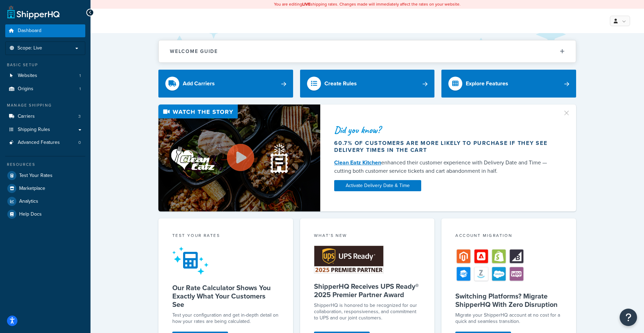 The width and height of the screenshot is (644, 333). Describe the element at coordinates (225, 296) in the screenshot. I see `h5: Our Rate Calculator Shows You Exactly What Your Customers See` at that location.